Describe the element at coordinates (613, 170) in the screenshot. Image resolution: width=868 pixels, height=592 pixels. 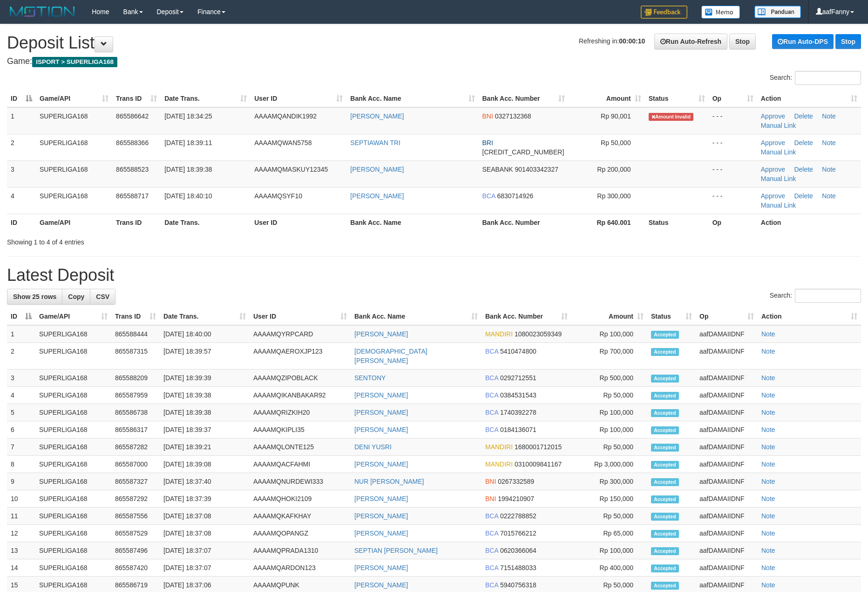
I see `span: Rp 200,000` at that location.